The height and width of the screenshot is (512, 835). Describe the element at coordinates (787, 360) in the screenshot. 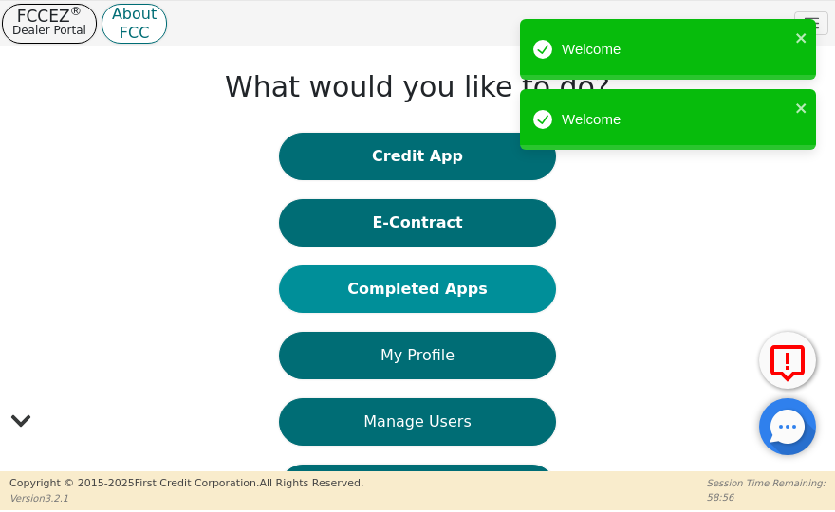

I see `button: Report Error to FCC` at that location.